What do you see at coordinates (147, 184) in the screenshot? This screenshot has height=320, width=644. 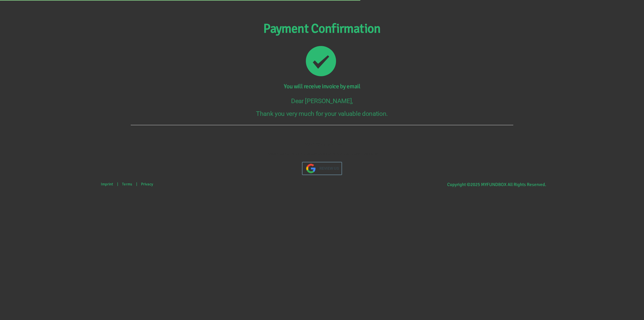 I see `a: Privacy` at bounding box center [147, 184].